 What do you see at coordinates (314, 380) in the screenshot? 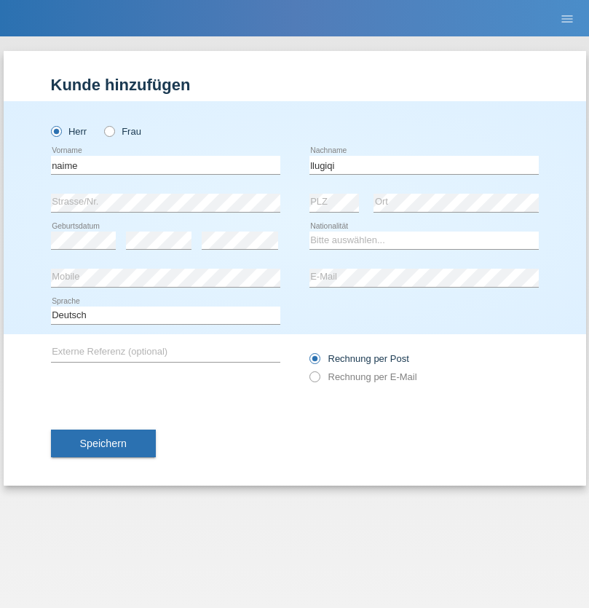
I see `input: Rechnung per E-Mail` at bounding box center [314, 380].